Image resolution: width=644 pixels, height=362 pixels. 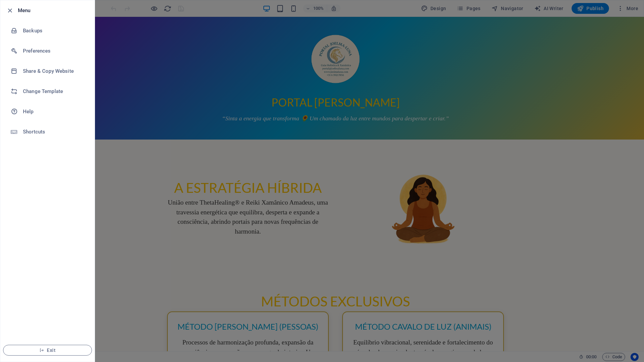 I want to click on h6: Help, so click(x=54, y=112).